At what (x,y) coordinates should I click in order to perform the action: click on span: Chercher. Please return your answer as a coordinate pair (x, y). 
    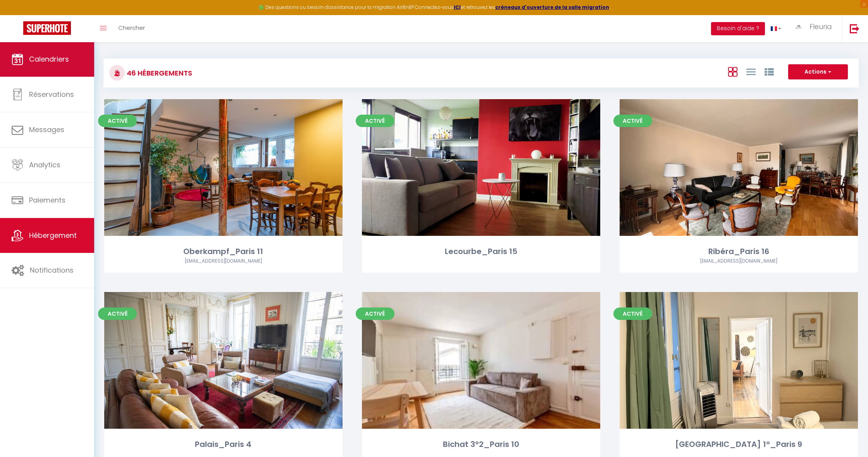
    Looking at the image, I should click on (131, 28).